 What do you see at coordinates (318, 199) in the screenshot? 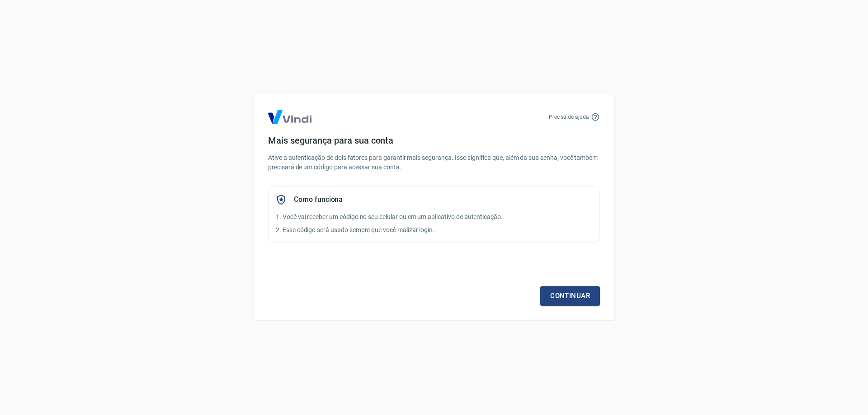
I see `h5: Como funciona` at bounding box center [318, 199].